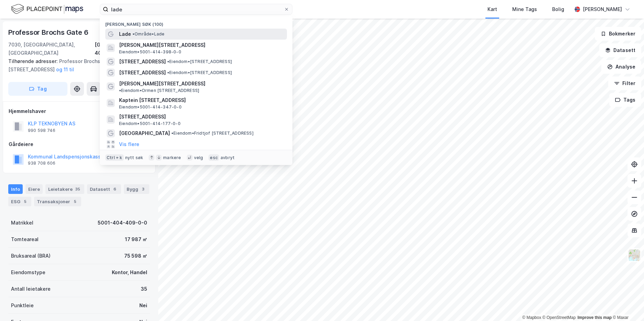 This screenshot has width=644, height=321. What do you see at coordinates (150, 52) in the screenshot?
I see `span: Eiendom • 5001-414-398-0-0` at bounding box center [150, 52].